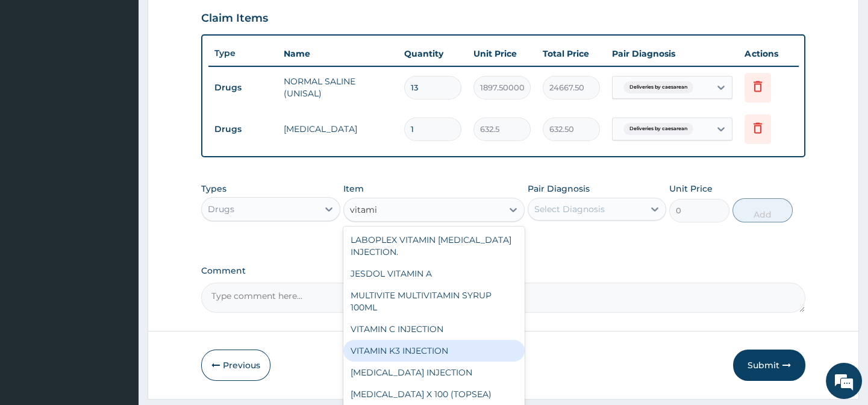  What do you see at coordinates (503, 271) in the screenshot?
I see `label: Comment` at bounding box center [503, 271].